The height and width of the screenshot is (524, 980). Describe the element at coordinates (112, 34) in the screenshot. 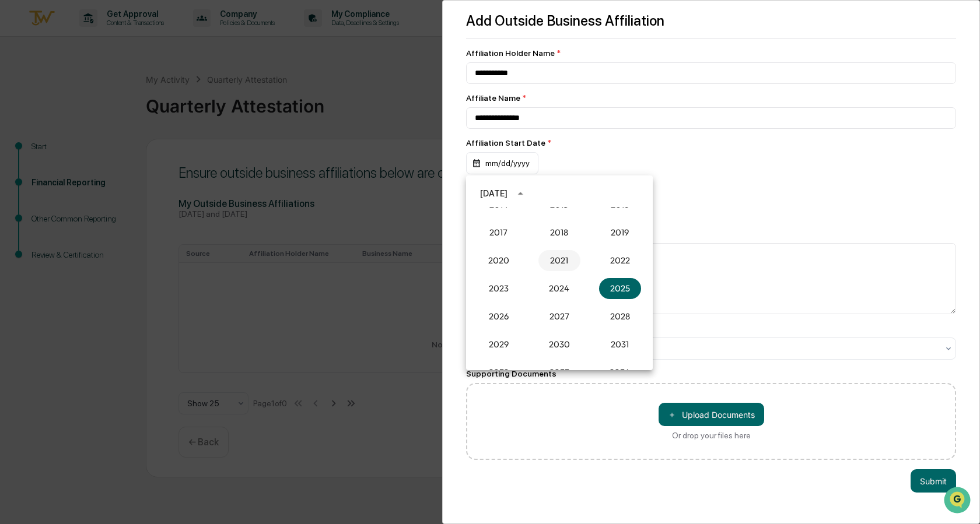

I see `p: How can we help?` at that location.